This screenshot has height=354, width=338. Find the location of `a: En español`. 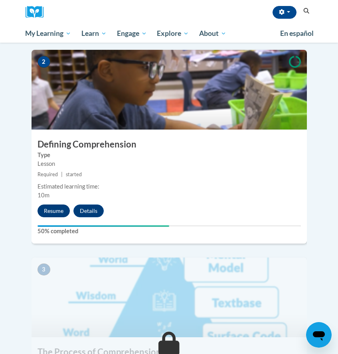

a: En español is located at coordinates (297, 34).